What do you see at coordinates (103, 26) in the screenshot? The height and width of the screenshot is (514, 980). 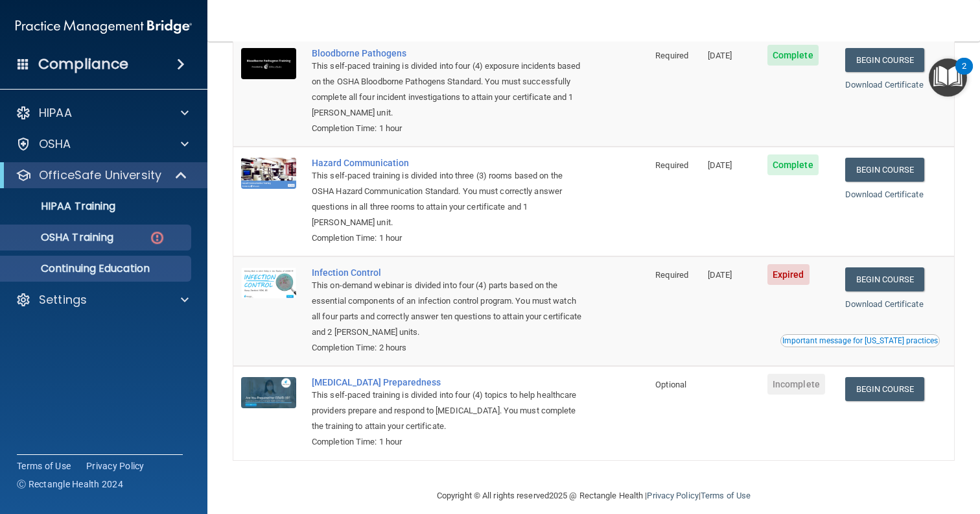 I see `img: PMB logo` at bounding box center [103, 26].